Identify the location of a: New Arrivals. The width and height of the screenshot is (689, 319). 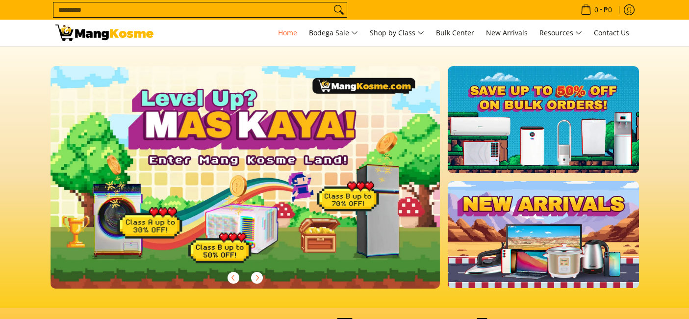
(507, 33).